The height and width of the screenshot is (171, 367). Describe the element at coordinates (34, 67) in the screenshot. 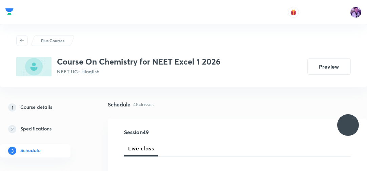

I see `img: 3ADB0861-2AB4-41F3-9113-B650F78144F5_plus.png` at that location.